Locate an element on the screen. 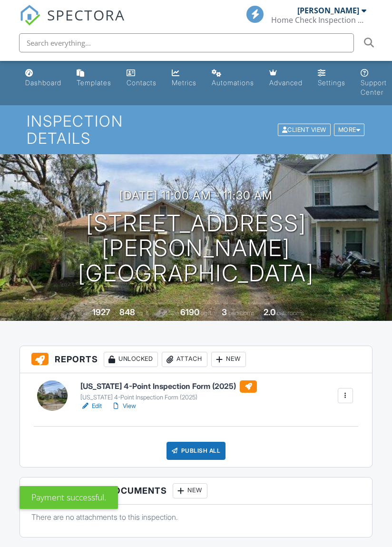 The image size is (392, 547). div: New is located at coordinates (228, 360).